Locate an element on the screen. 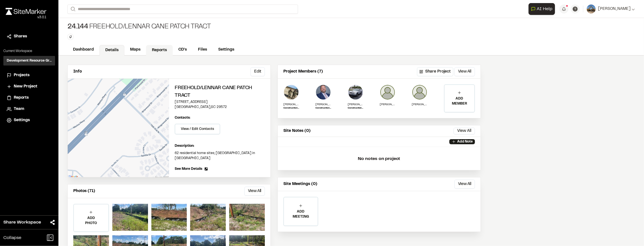  span: Projects is located at coordinates (22, 76).